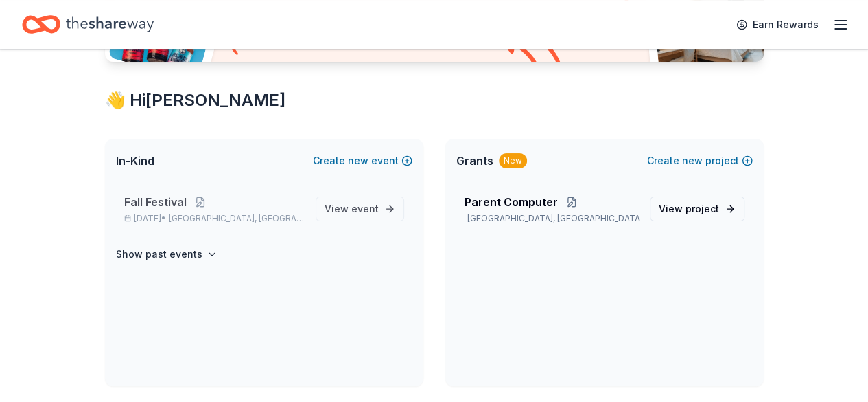  I want to click on button: Show past events, so click(167, 254).